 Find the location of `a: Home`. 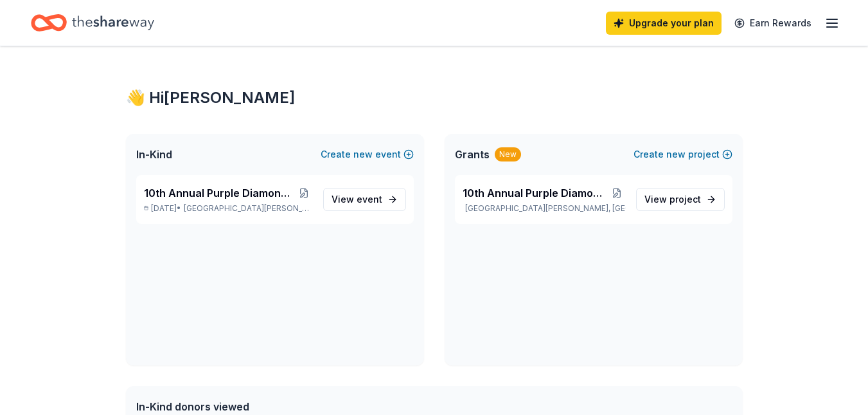

a: Home is located at coordinates (93, 23).